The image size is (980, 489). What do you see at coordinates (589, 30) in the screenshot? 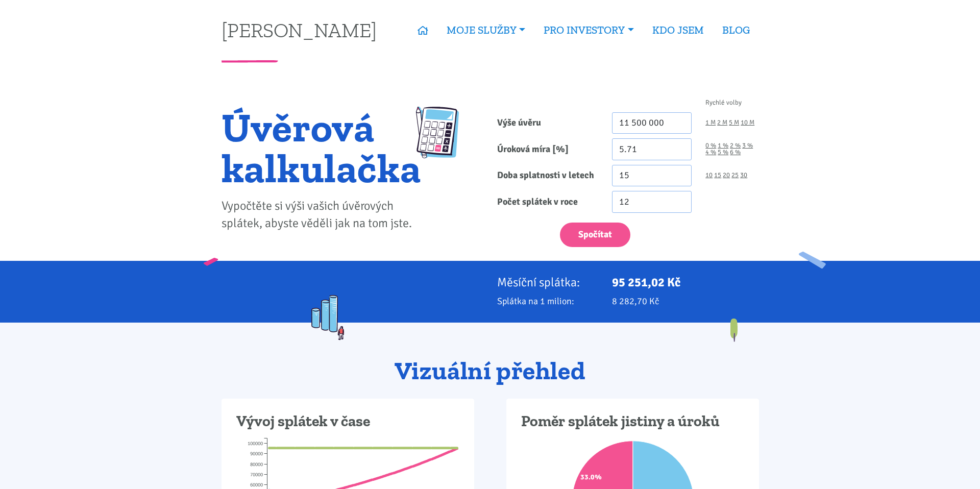
I see `a: PRO INVESTORY` at bounding box center [589, 30].